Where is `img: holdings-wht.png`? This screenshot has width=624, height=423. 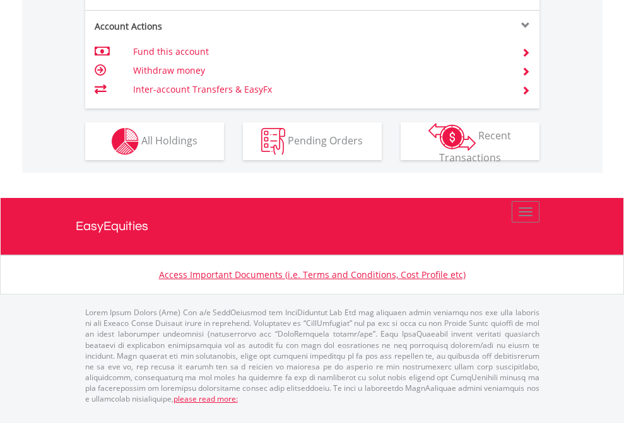
img: holdings-wht.png is located at coordinates (125, 141).